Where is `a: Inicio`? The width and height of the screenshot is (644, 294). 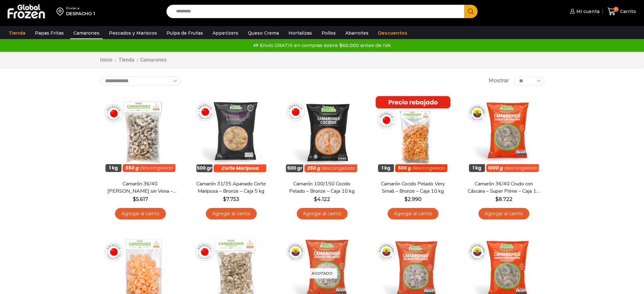
a: Inicio is located at coordinates (106, 60).